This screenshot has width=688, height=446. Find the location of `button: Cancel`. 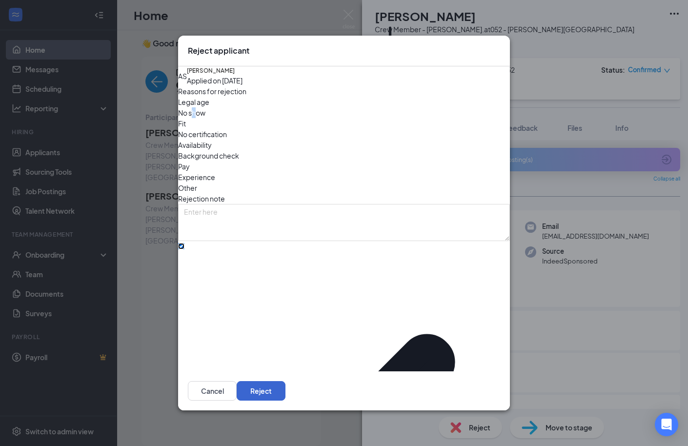

button: Cancel is located at coordinates (212, 391).